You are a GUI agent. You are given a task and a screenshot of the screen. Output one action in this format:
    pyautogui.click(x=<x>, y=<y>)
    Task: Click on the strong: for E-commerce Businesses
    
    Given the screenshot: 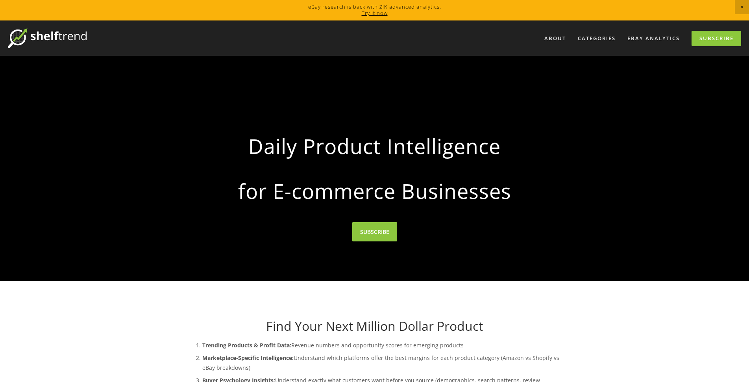 What is the action you would take?
    pyautogui.click(x=375, y=191)
    